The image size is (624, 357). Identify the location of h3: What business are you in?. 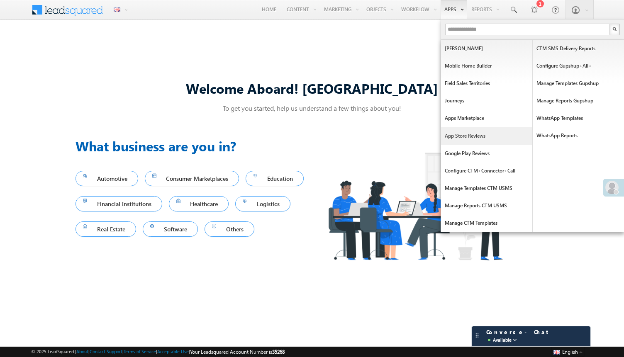
(194, 146).